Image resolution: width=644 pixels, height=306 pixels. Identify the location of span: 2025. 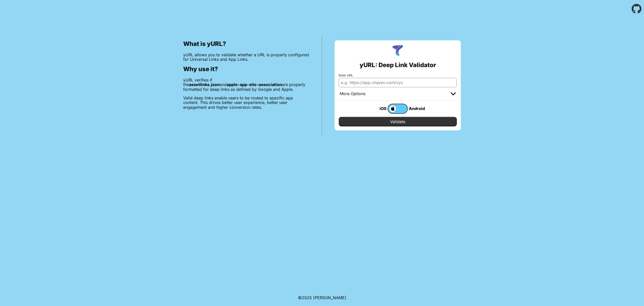
(307, 298).